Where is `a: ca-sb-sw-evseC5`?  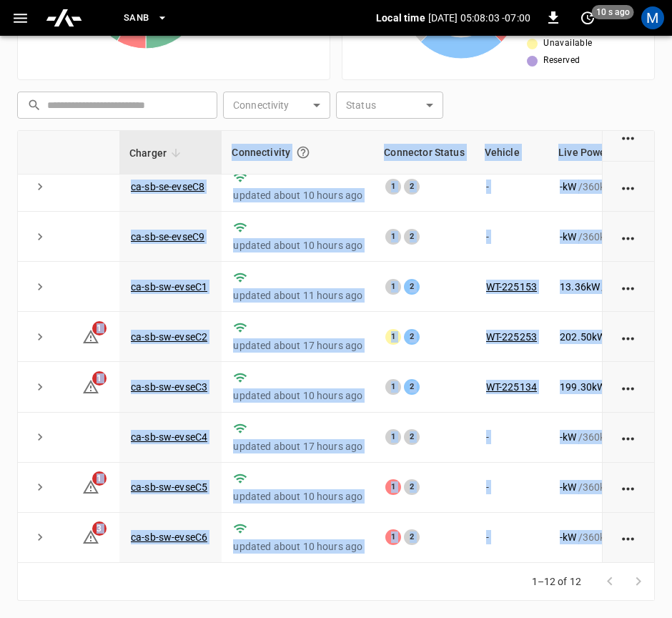 a: ca-sb-sw-evseC5 is located at coordinates (169, 487).